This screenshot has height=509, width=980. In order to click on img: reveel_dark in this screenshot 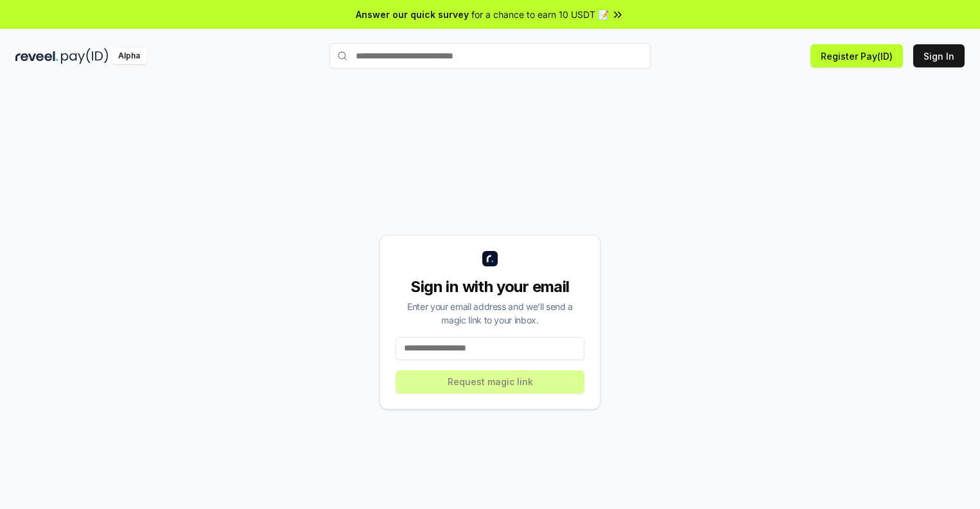, I will do `click(37, 56)`.